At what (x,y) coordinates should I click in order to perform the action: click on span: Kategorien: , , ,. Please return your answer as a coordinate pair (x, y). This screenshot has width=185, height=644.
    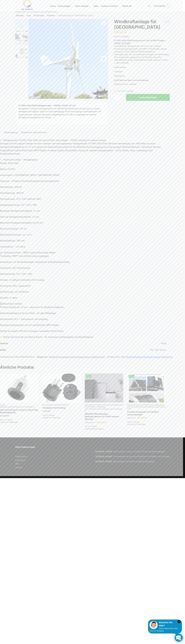
    Looking at the image, I should click on (71, 357).